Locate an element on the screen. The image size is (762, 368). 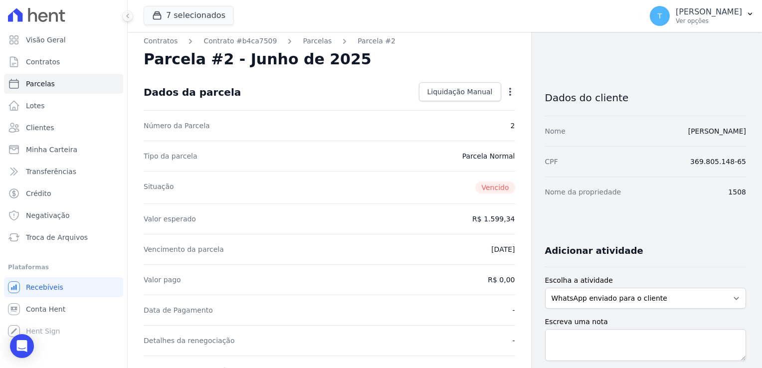
div: Dados da parcela is located at coordinates (192, 92).